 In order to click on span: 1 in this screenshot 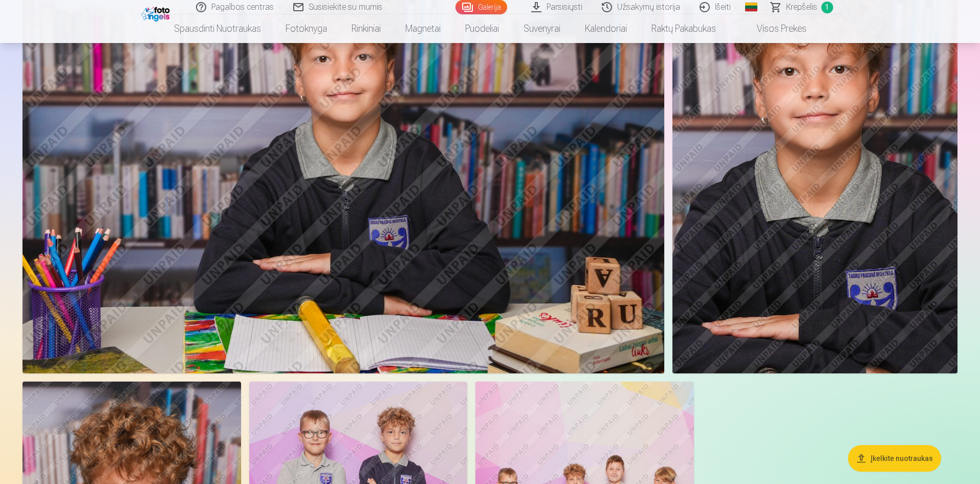, I will do `click(827, 7)`.